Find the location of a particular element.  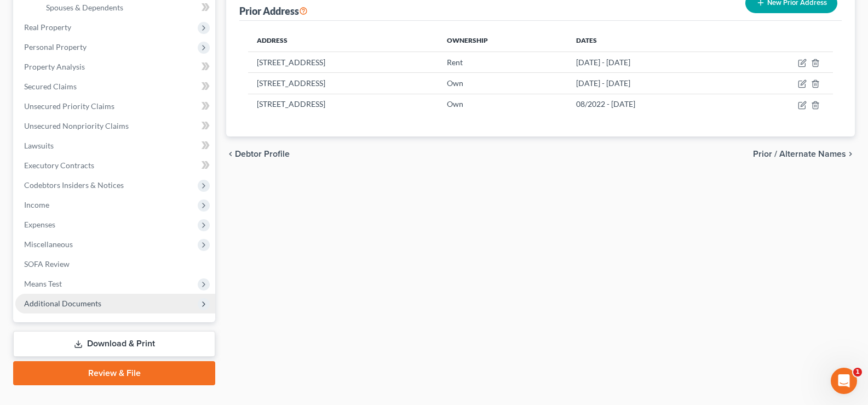

div: Prior Address is located at coordinates (273, 11).